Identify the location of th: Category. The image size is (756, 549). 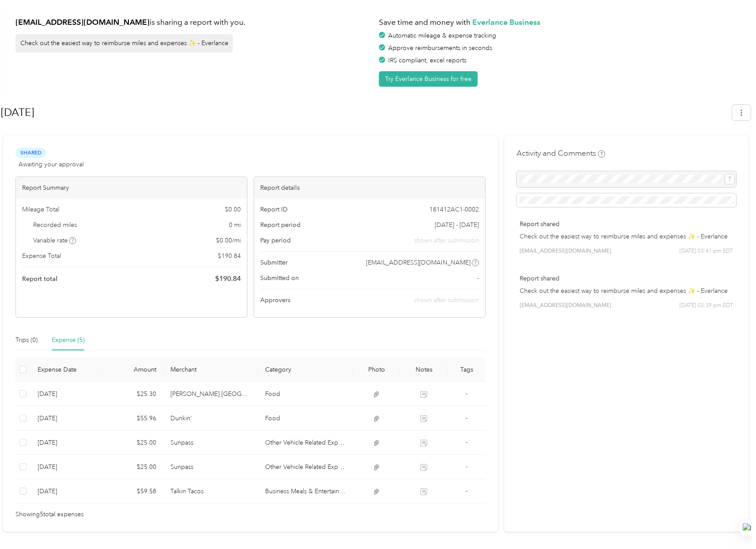
(305, 370).